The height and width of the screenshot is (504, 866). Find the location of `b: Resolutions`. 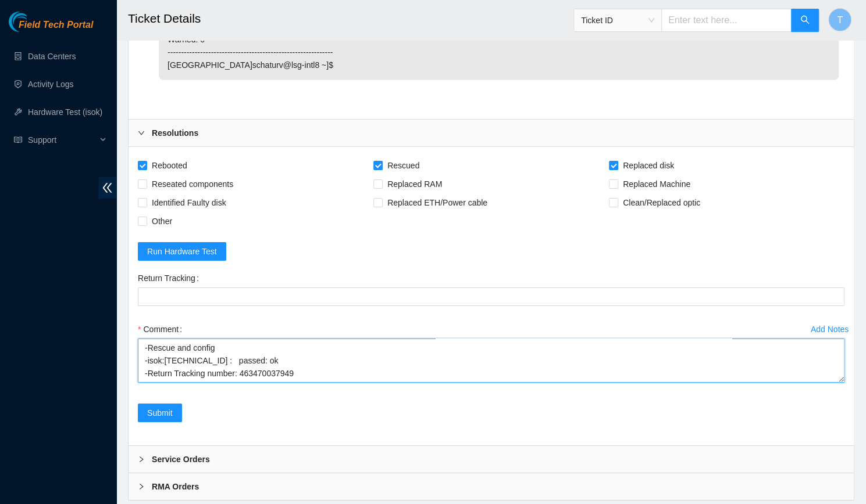

b: Resolutions is located at coordinates (175, 133).